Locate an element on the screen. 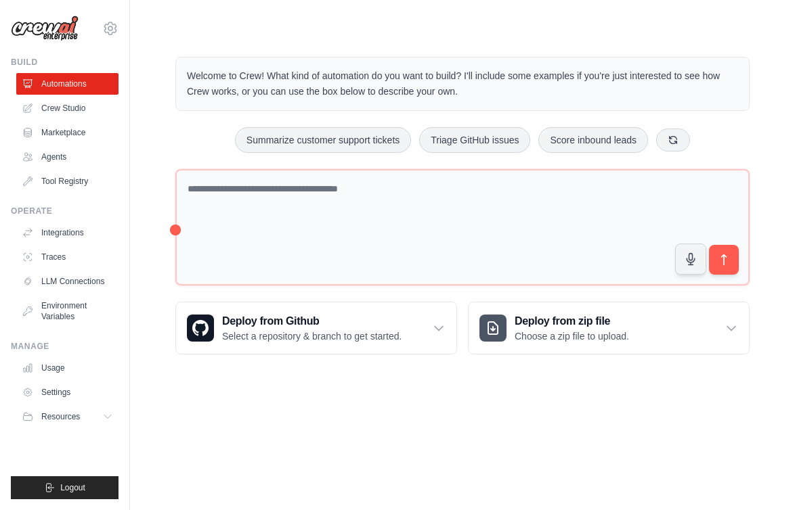  button: Summarize customer support tickets is located at coordinates (323, 140).